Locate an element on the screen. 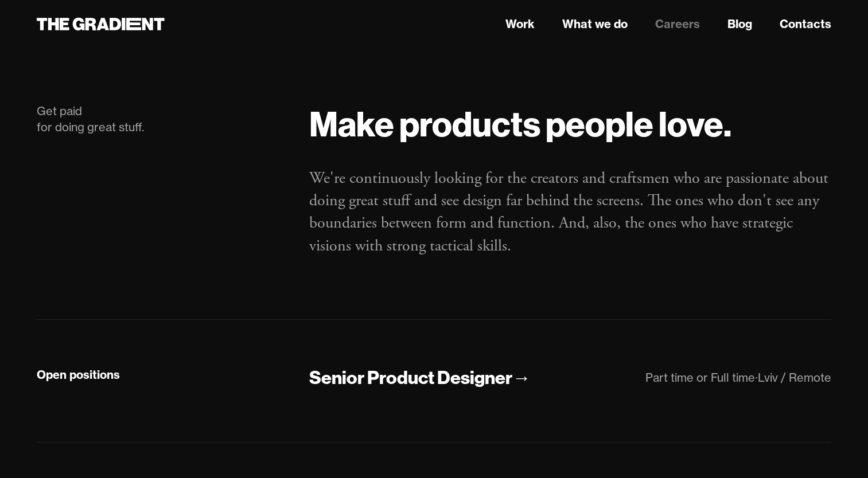  div: Get paid for doing great stuff. is located at coordinates (161, 119).